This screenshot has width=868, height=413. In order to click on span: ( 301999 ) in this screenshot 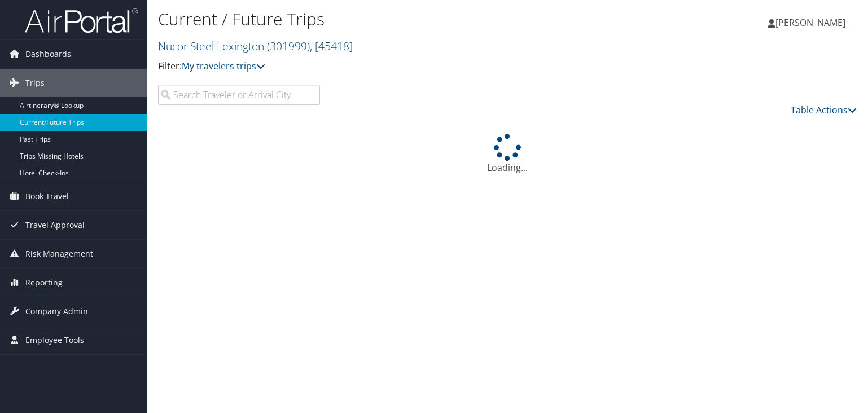, I will do `click(288, 46)`.